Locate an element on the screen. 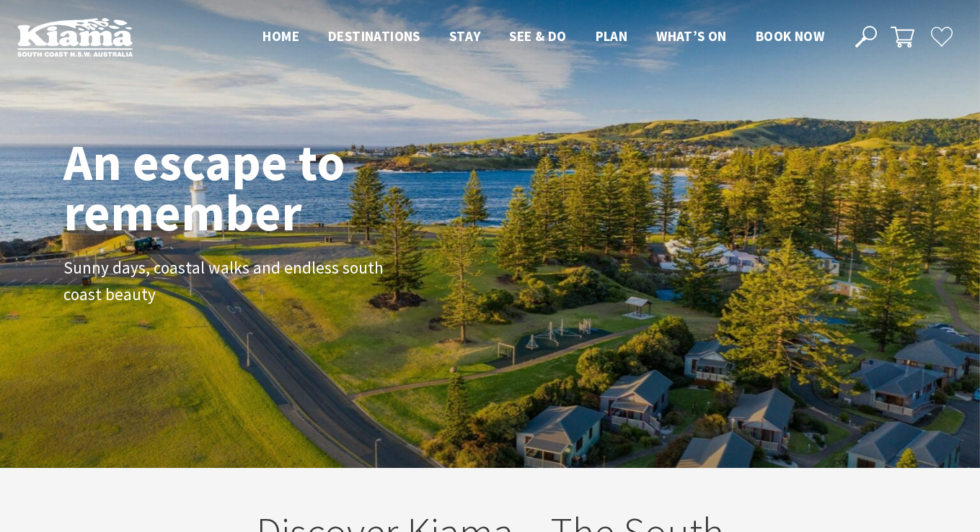 This screenshot has width=980, height=532. span: Destinations is located at coordinates (374, 36).